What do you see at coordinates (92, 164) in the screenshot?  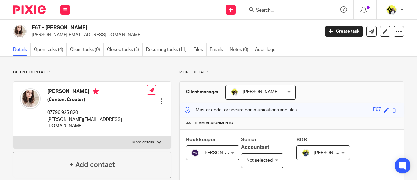 I see `h4: + Add contact` at bounding box center [92, 164].